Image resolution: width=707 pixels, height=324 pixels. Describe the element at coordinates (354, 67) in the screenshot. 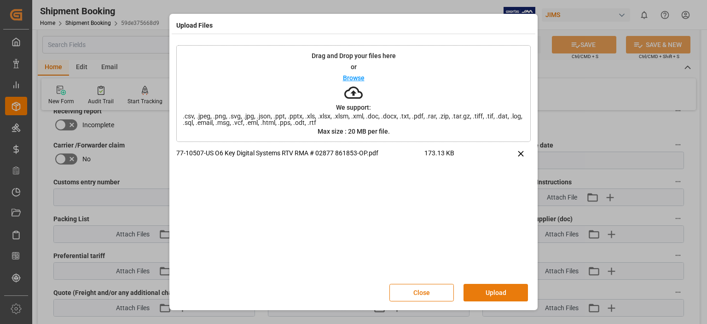

I see `p: or` at that location.